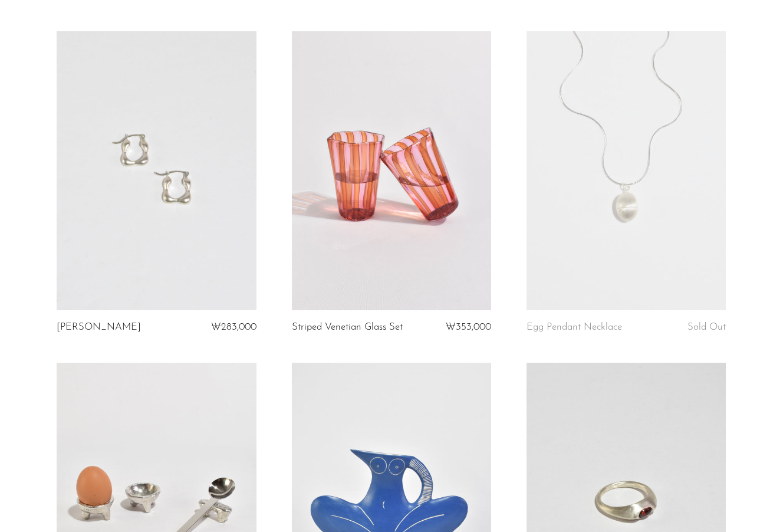 The image size is (783, 532). I want to click on span: Sold Out, so click(706, 327).